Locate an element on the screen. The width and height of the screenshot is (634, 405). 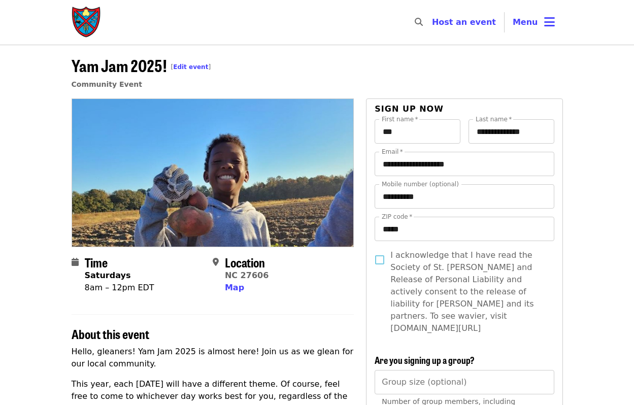
a: NC 27606 is located at coordinates (247, 275).